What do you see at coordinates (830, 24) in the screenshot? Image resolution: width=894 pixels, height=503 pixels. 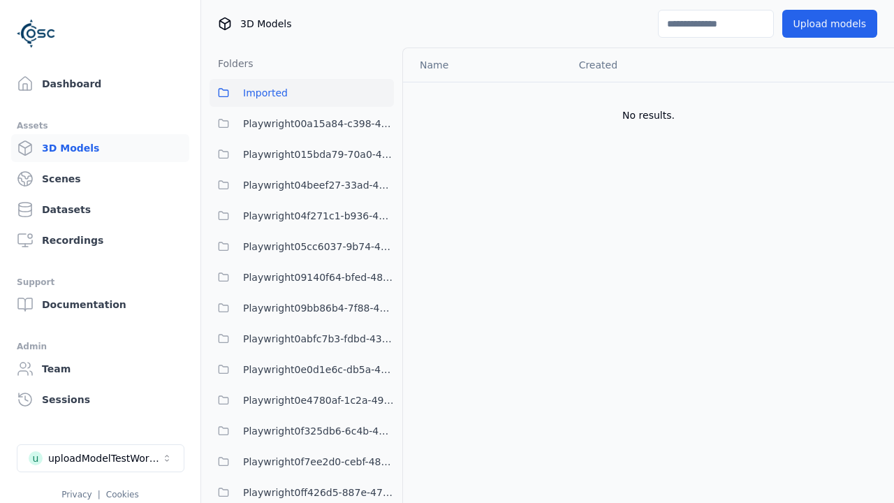 I see `a: Upload models` at bounding box center [830, 24].